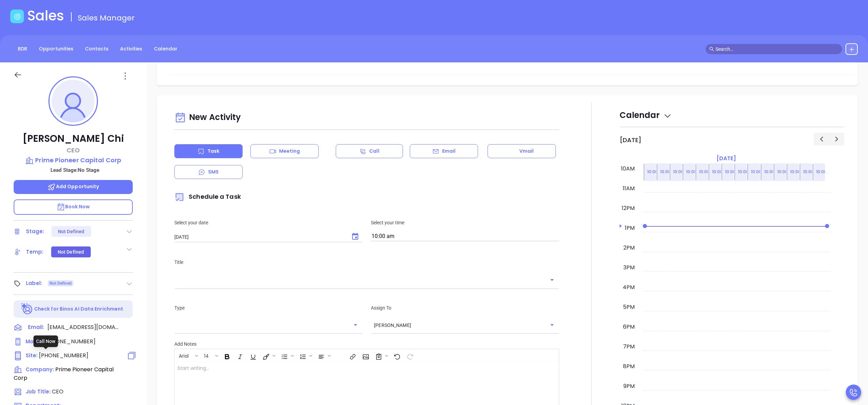 The width and height of the screenshot is (868, 405). What do you see at coordinates (106, 18) in the screenshot?
I see `span: Sales Manager` at bounding box center [106, 18].